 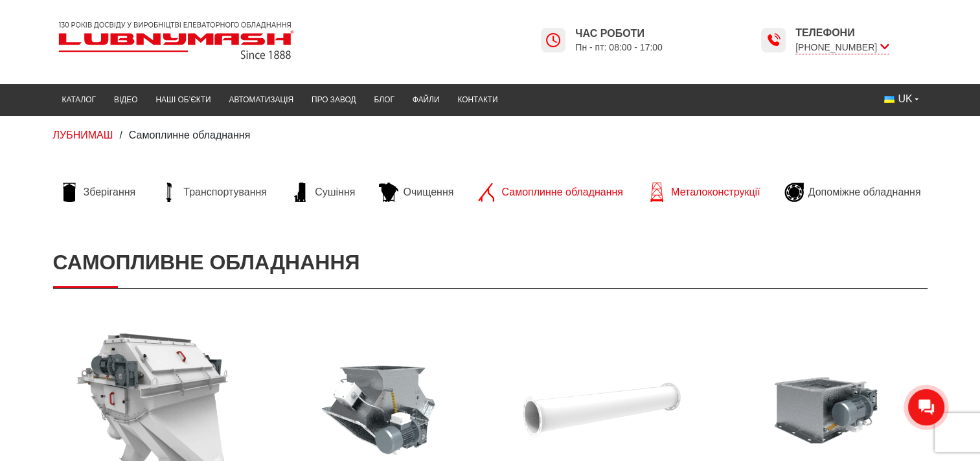 What do you see at coordinates (477, 100) in the screenshot?
I see `a: Контакти` at bounding box center [477, 100].